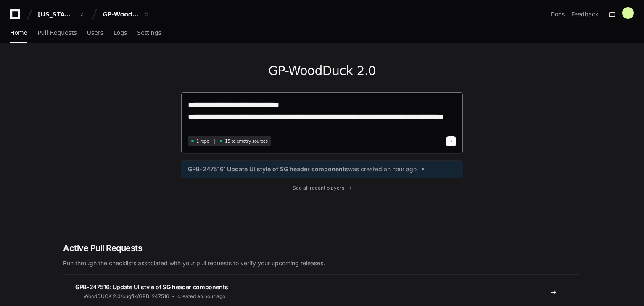 The width and height of the screenshot is (644, 306). I want to click on button: Feedback, so click(584, 14).